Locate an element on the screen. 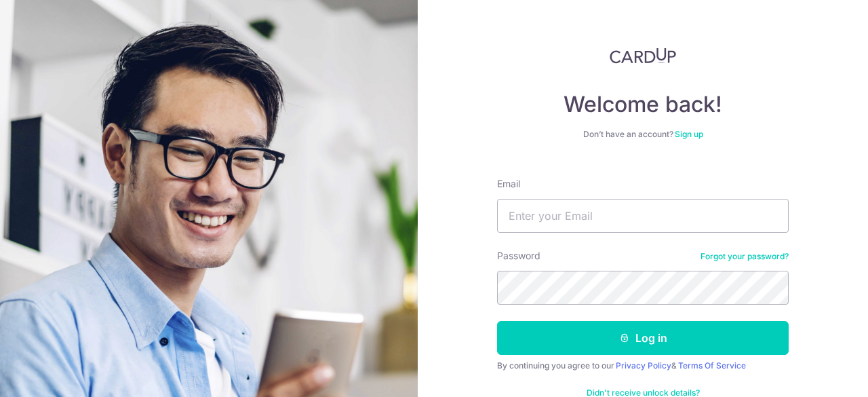 The height and width of the screenshot is (397, 868). a: Forgot your password? is located at coordinates (745, 256).